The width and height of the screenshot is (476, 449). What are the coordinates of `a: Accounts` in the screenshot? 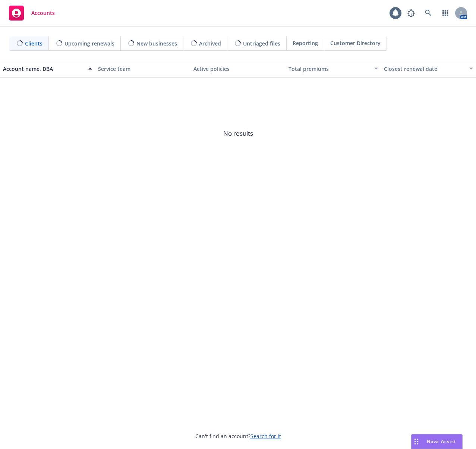 It's located at (32, 13).